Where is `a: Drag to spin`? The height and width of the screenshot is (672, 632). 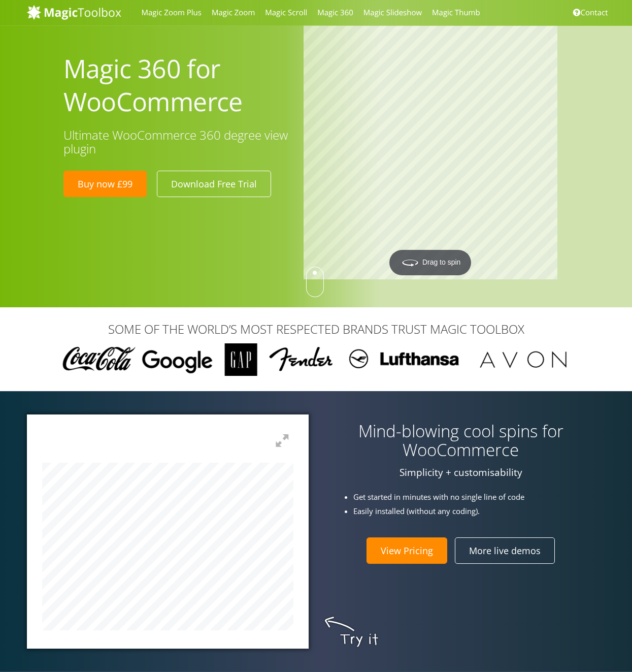 a: Drag to spin is located at coordinates (431, 153).